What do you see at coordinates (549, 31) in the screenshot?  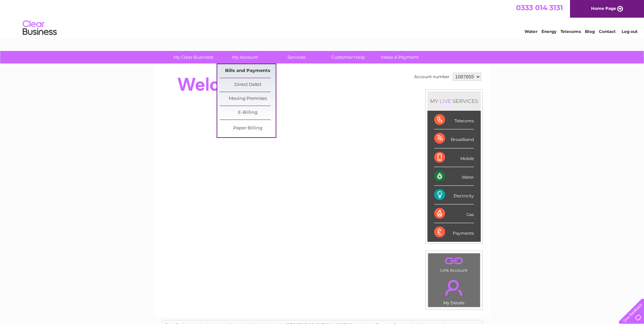 I see `a: Energy` at bounding box center [549, 31].